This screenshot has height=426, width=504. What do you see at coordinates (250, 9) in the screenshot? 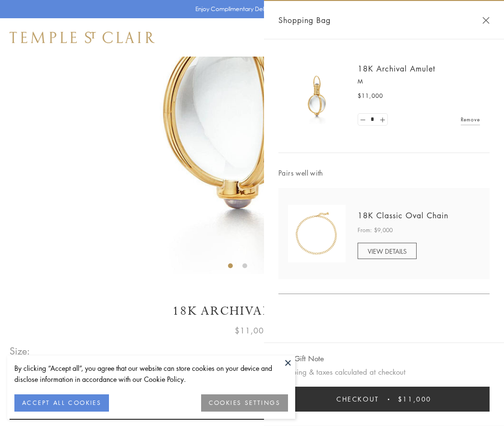
I see `p: Enjoy Complimentary Delivery & Returns` at bounding box center [250, 9].